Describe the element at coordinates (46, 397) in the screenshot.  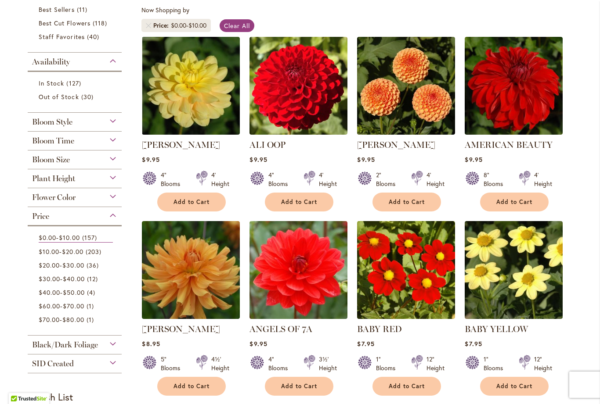
I see `strong: My Wish List` at that location.